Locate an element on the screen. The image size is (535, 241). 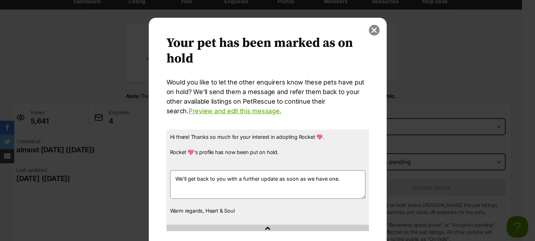
p: Would you like to let the other enquirers know these pets have put on hold? We’ll send them a mes... is located at coordinates (268, 97).